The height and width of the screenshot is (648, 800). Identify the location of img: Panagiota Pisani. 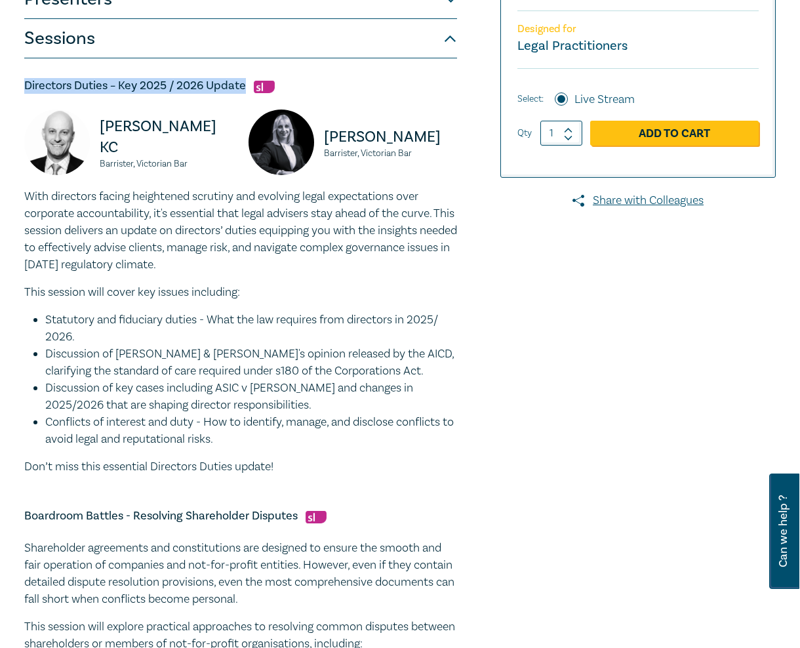
(281, 142).